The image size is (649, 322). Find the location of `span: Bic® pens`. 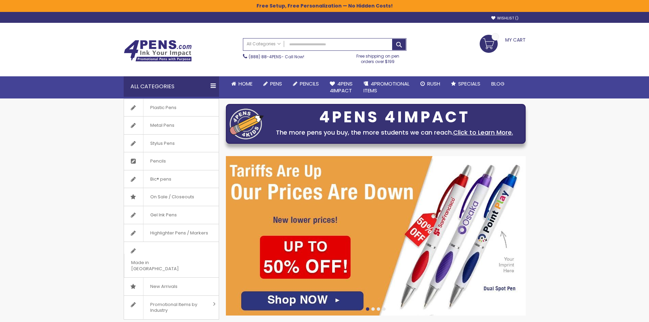

span: Bic® pens is located at coordinates (160, 179).